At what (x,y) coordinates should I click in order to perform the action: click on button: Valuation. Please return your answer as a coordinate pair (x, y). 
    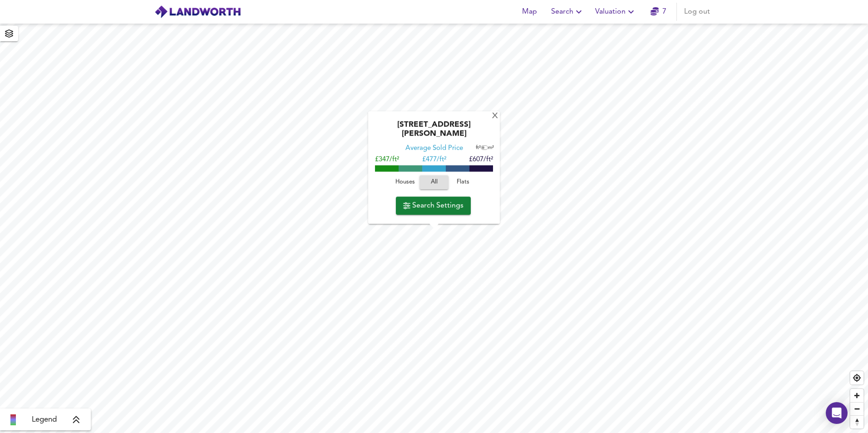
    Looking at the image, I should click on (615, 12).